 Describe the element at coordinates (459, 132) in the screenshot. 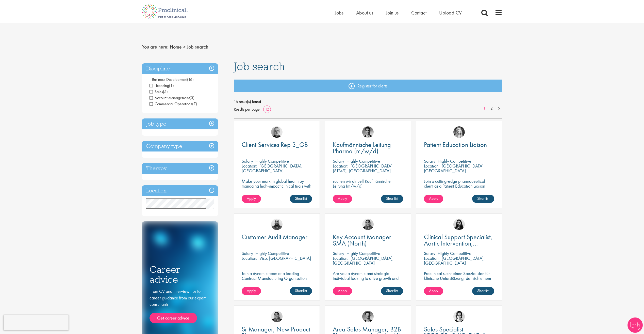

I see `a: Manon Fuller` at that location.